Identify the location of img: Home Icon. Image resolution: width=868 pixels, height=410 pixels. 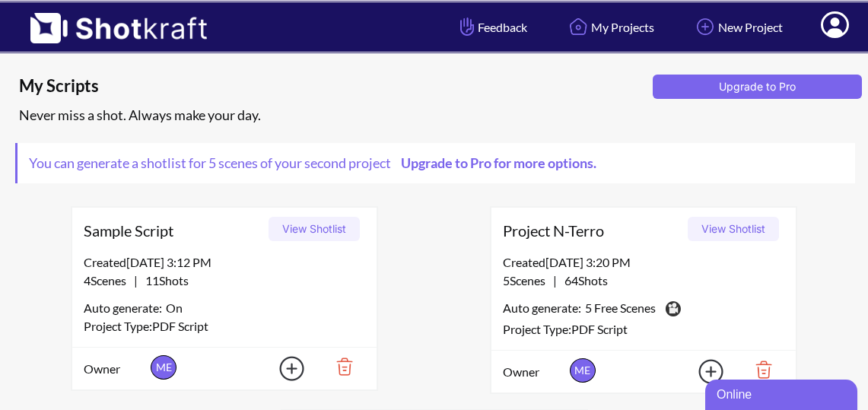
(578, 27).